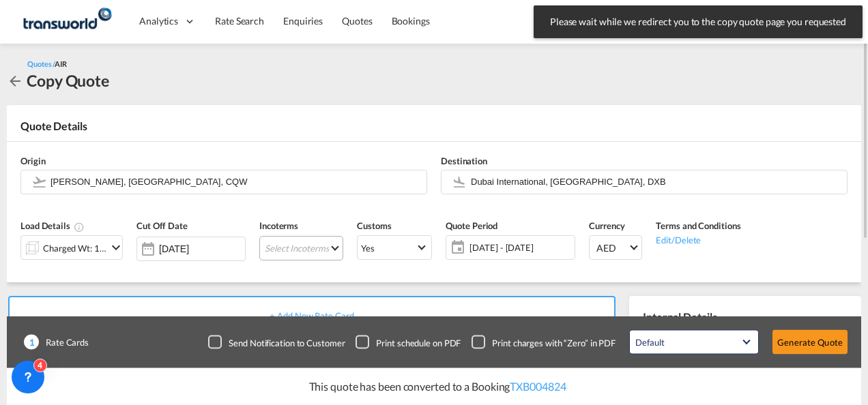 This screenshot has width=868, height=405. I want to click on div: + Add New Rate Card, so click(312, 317).